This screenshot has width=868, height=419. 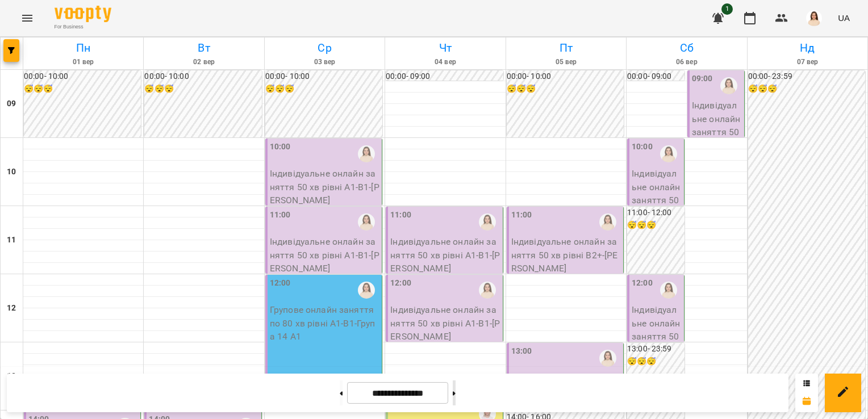 I want to click on button: Menu, so click(x=27, y=18).